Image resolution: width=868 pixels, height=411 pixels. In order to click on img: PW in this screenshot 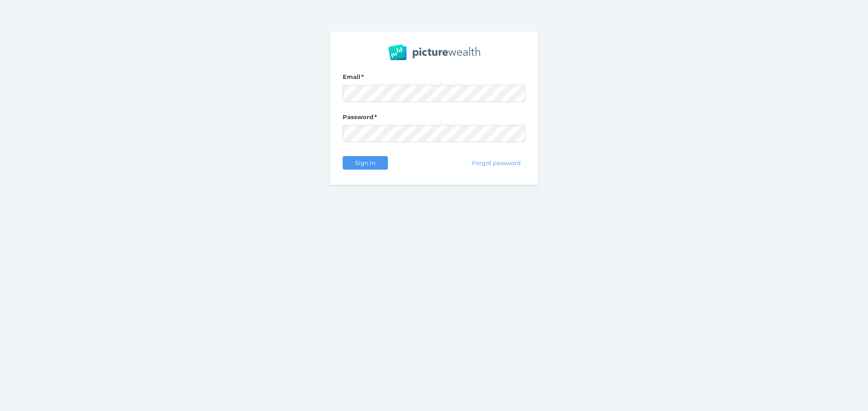, I will do `click(434, 53)`.